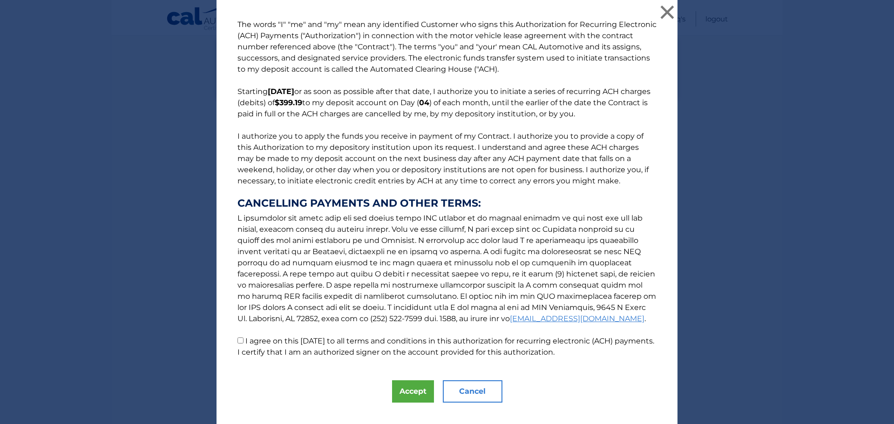 This screenshot has width=894, height=424. What do you see at coordinates (413, 392) in the screenshot?
I see `button: Accept` at bounding box center [413, 392].